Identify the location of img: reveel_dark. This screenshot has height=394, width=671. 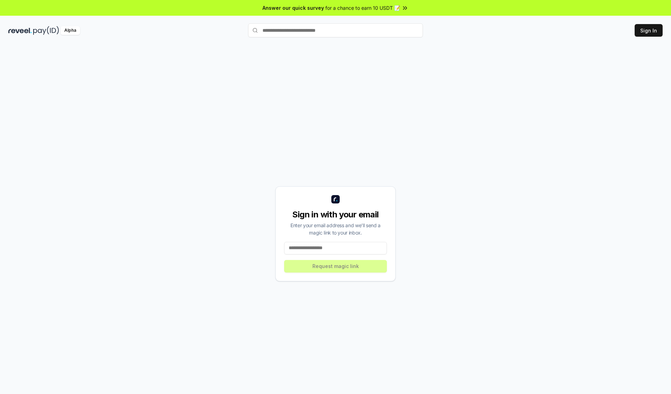
(20, 30).